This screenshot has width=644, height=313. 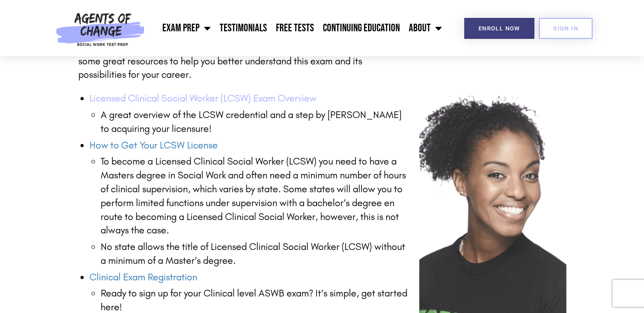 What do you see at coordinates (425, 28) in the screenshot?
I see `a: About` at bounding box center [425, 28].